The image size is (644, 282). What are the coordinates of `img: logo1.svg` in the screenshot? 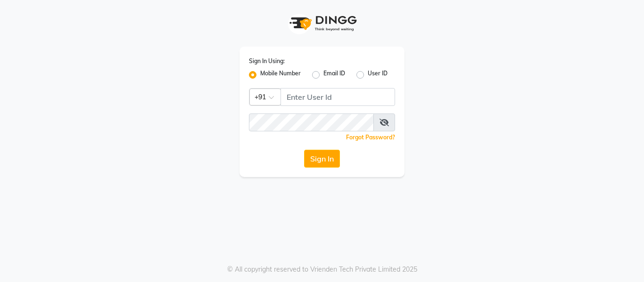 It's located at (322, 23).